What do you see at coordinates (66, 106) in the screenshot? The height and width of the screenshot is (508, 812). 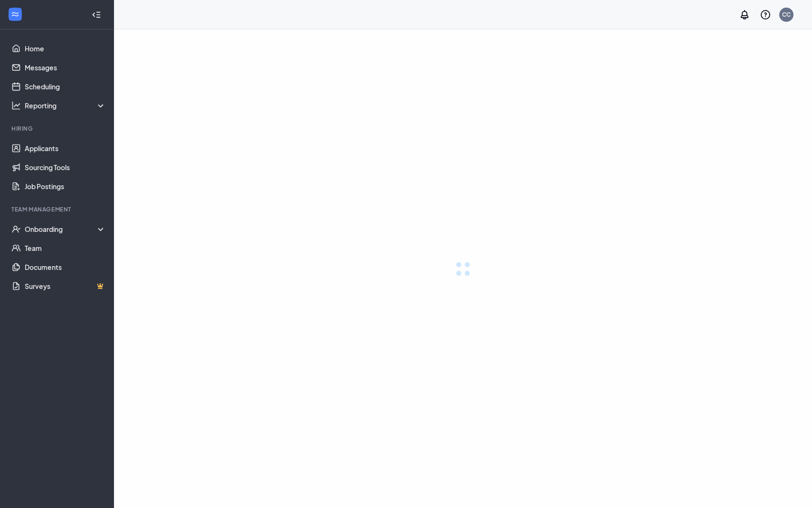 I see `div: Reporting` at bounding box center [66, 106].